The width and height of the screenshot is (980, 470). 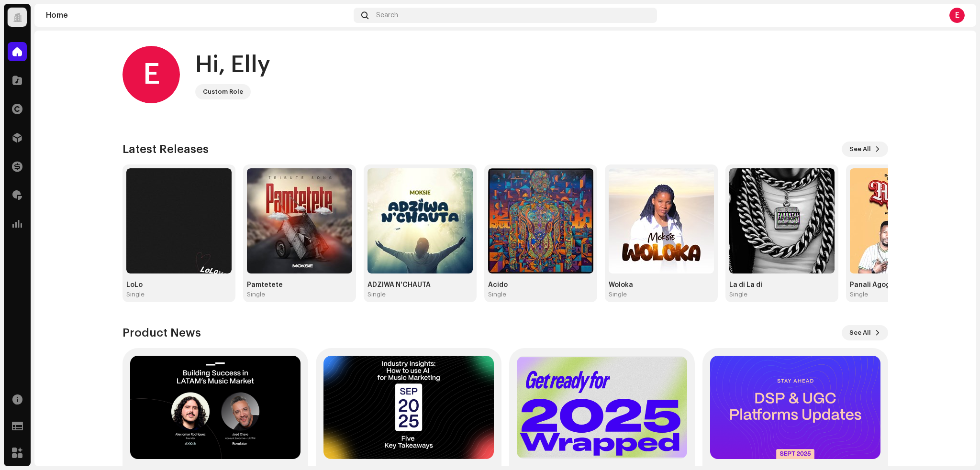 What do you see at coordinates (782, 285) in the screenshot?
I see `div: La di La di` at bounding box center [782, 285].